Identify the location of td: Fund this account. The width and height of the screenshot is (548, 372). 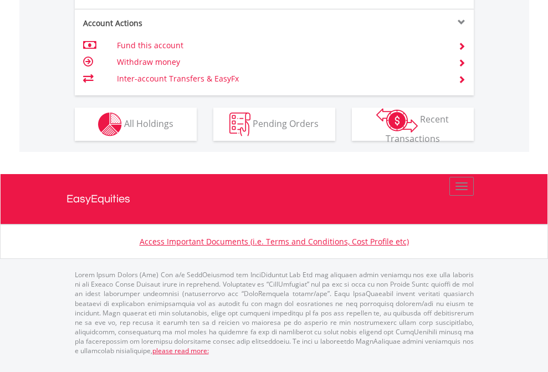
(280, 45).